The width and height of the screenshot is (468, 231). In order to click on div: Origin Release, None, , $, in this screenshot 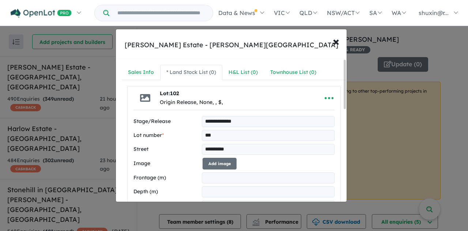, I will do `click(191, 102)`.